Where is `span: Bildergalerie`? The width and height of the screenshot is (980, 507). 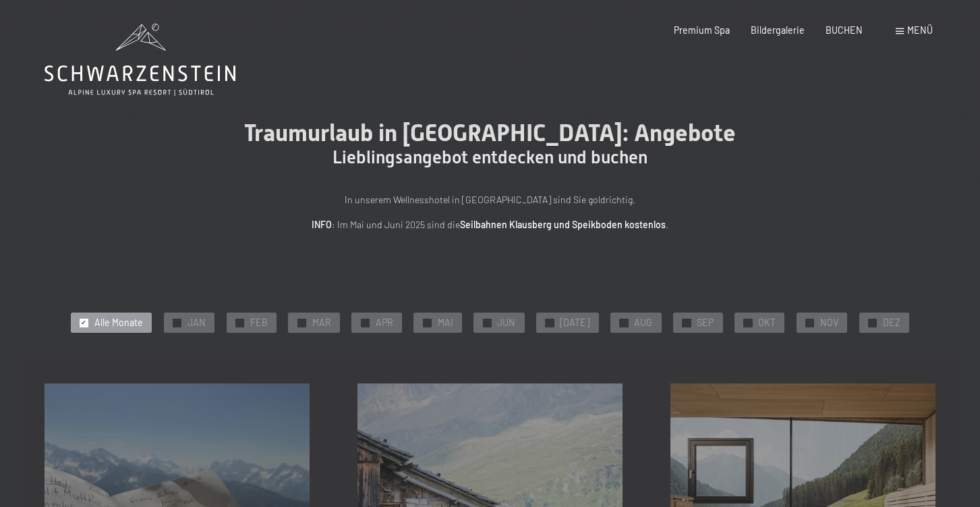 span: Bildergalerie is located at coordinates (777, 30).